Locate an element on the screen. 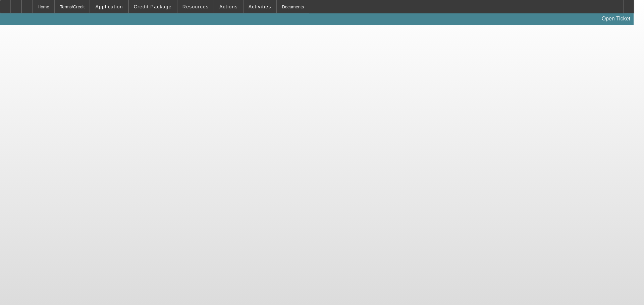 This screenshot has width=644, height=305. button: Actions is located at coordinates (229, 7).